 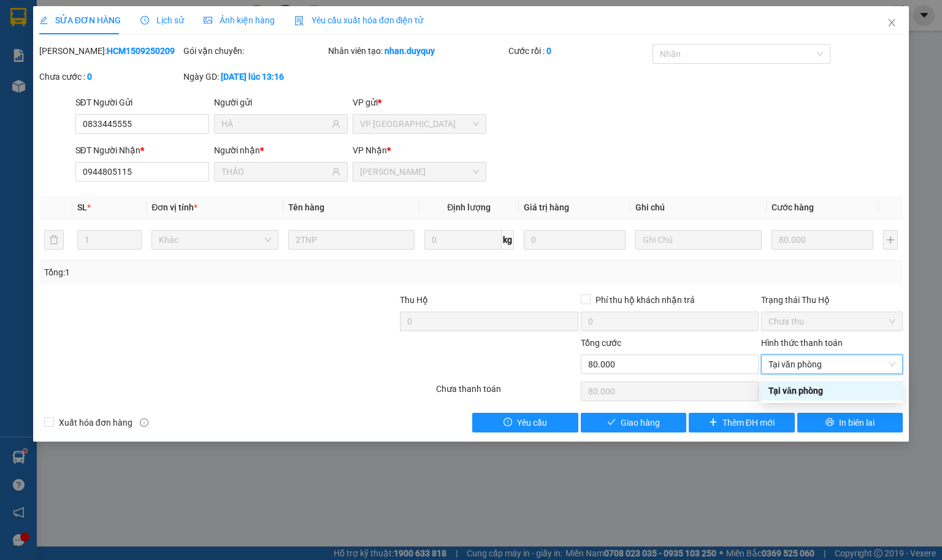 What do you see at coordinates (748, 422) in the screenshot?
I see `span: Thêm ĐH mới` at bounding box center [748, 422].